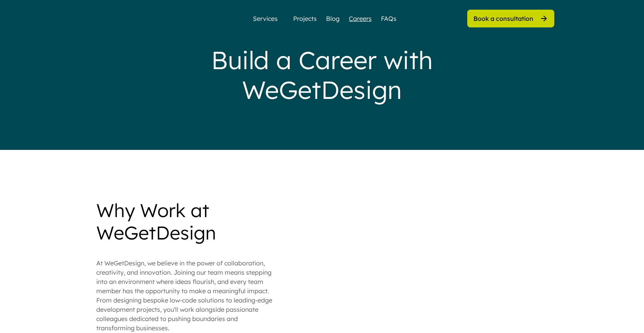  I want to click on div: Services, so click(265, 19).